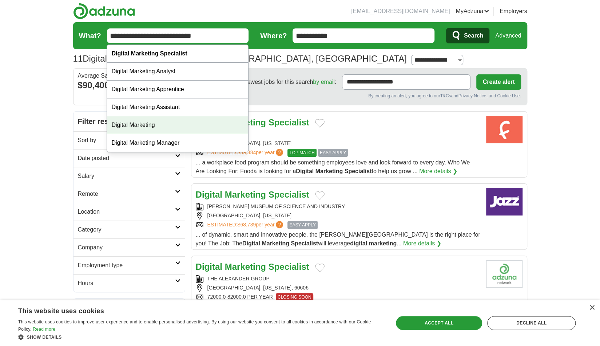  I want to click on span: Show details, so click(44, 337).